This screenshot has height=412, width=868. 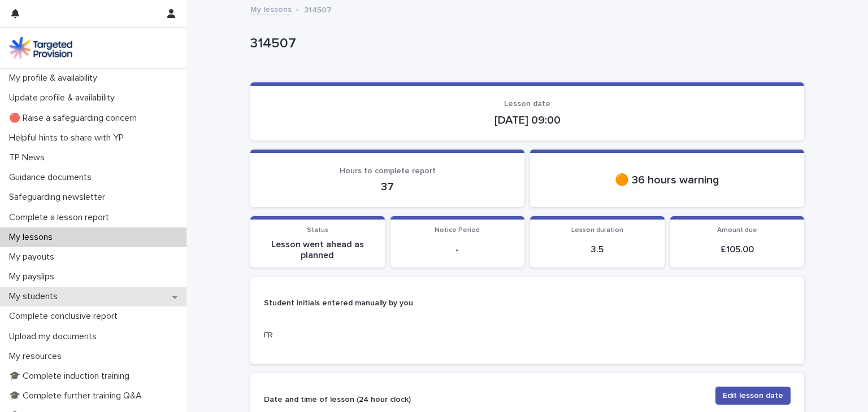 What do you see at coordinates (37, 356) in the screenshot?
I see `p: My resources` at bounding box center [37, 356].